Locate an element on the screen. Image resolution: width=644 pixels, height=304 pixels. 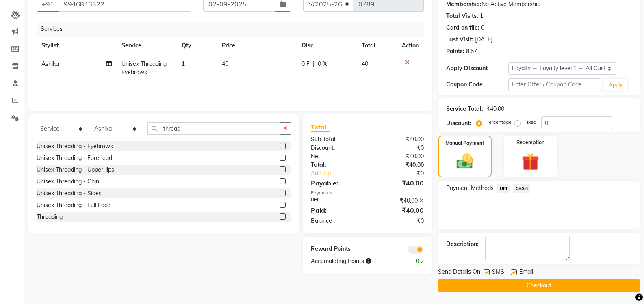
div: Last Visit: is located at coordinates (460, 39).